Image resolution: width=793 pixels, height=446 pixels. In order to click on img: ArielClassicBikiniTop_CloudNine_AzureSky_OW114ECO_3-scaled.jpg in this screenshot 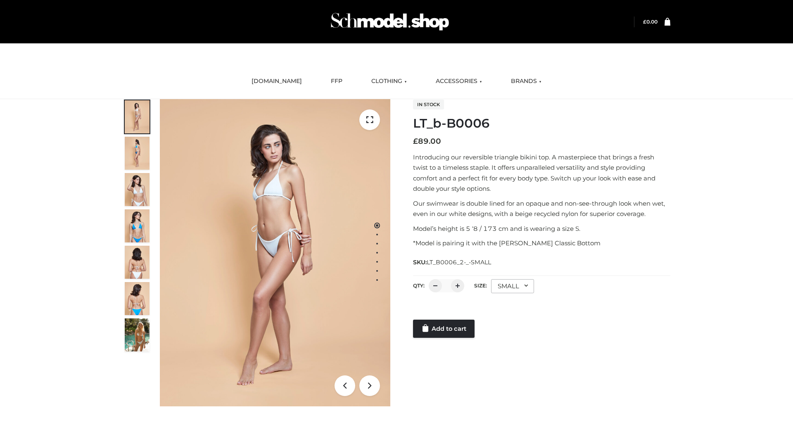, I will do `click(137, 190)`.